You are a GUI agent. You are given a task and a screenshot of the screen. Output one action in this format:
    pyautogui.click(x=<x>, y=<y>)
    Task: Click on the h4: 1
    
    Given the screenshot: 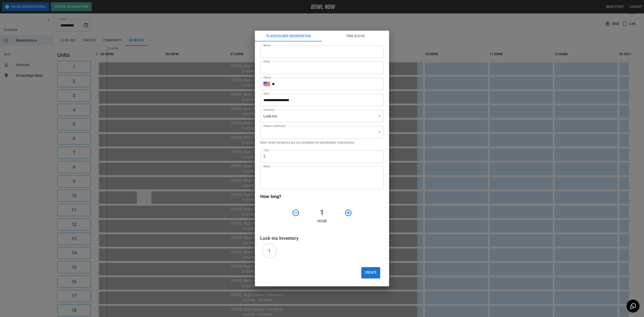 What is the action you would take?
    pyautogui.click(x=322, y=212)
    